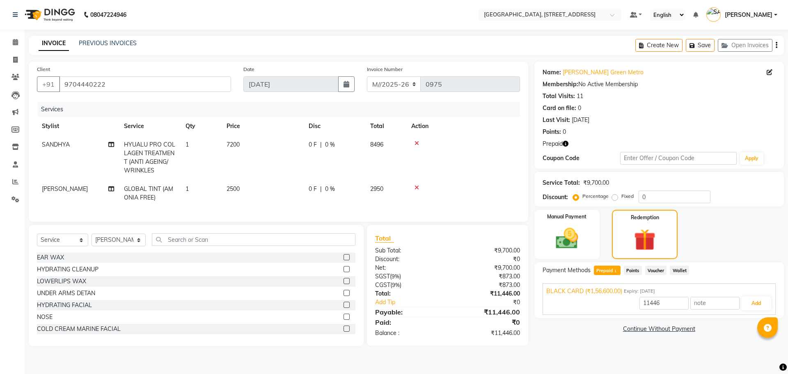  Describe the element at coordinates (408, 268) in the screenshot. I see `div: Net:` at that location.